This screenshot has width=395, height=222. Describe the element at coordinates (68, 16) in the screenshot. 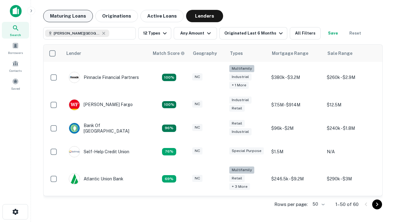

I see `button: Maturing Loans` at that location.